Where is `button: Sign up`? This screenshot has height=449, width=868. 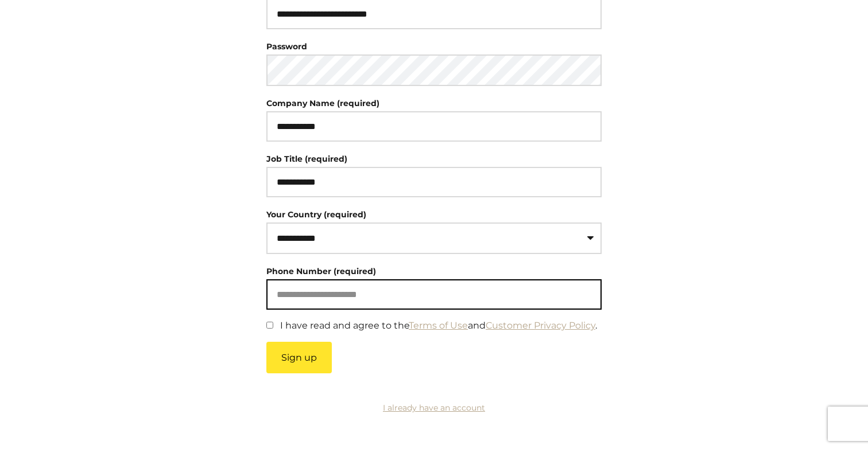
button: Sign up is located at coordinates (299, 357).